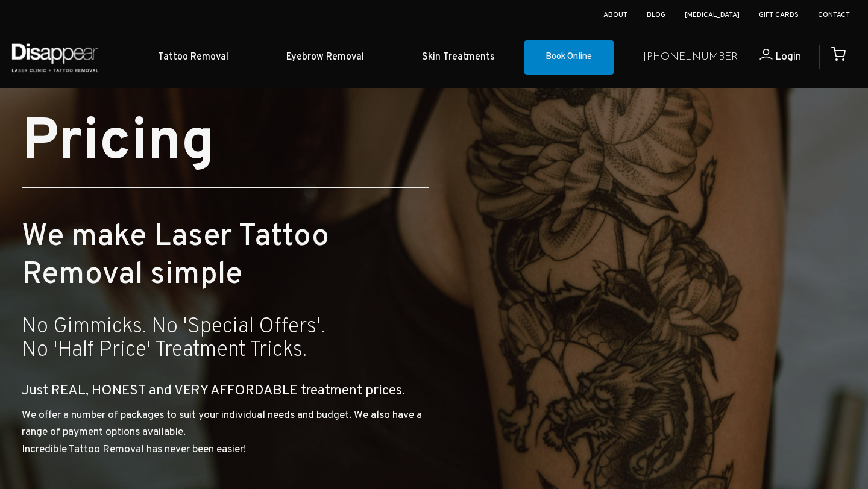  Describe the element at coordinates (771, 57) in the screenshot. I see `a: Login` at that location.